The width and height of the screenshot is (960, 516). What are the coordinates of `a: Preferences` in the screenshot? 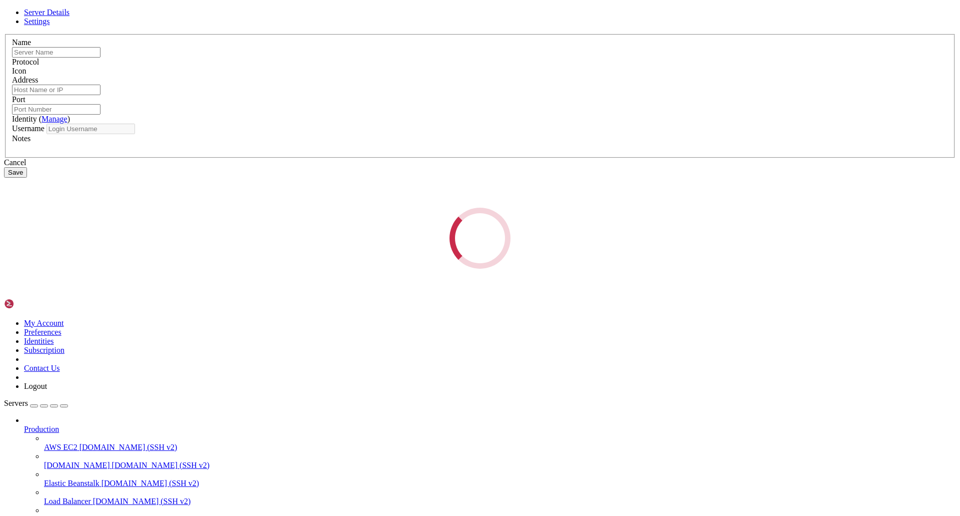 It's located at (43, 332).